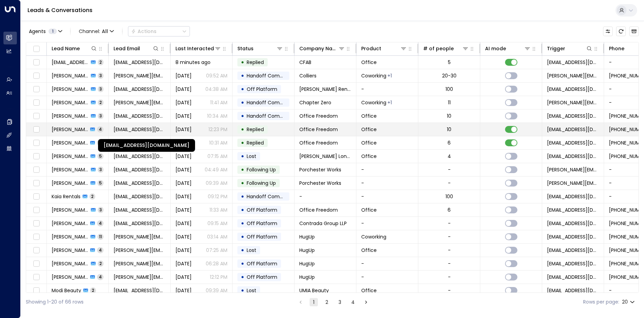 Image resolution: width=644 pixels, height=318 pixels. I want to click on span: Channel:, so click(97, 31).